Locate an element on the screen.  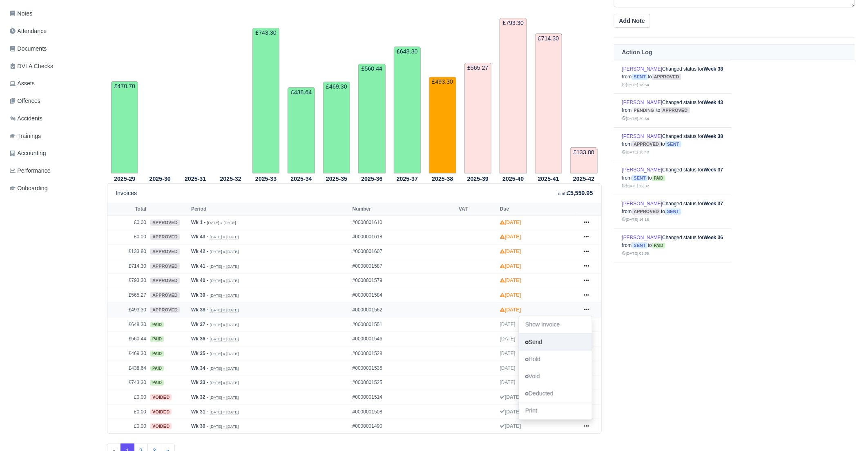
td: #0000001587 is located at coordinates (403, 266).